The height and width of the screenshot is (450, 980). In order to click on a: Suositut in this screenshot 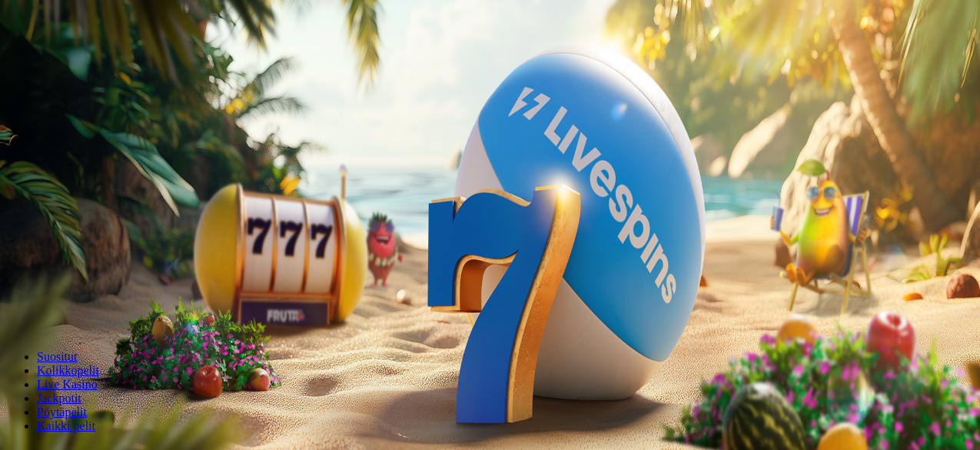, I will do `click(57, 356)`.